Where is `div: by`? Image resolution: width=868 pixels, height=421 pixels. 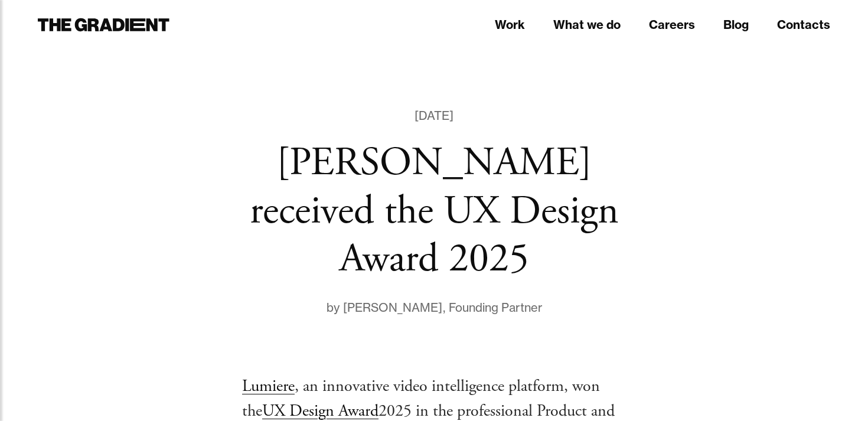
div: by is located at coordinates (334, 308).